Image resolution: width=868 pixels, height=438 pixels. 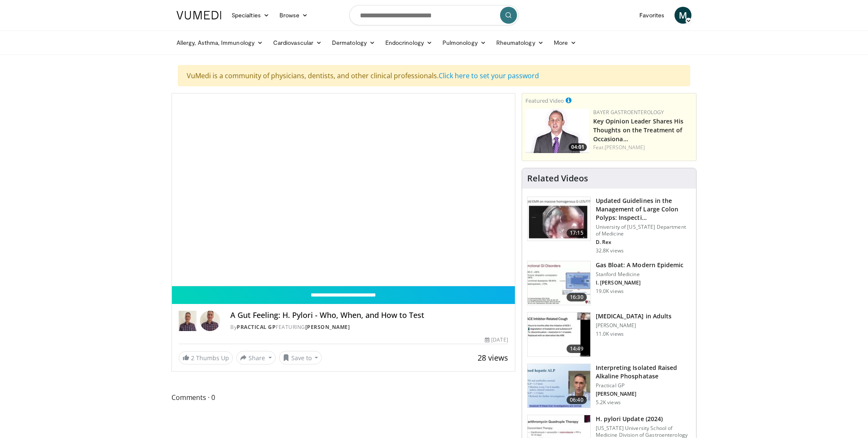 I want to click on img: 480ec31d-e3c1-475b-8289-0a0659db689a.150x105_q85_crop-smart_upscale.jpg, so click(x=559, y=283).